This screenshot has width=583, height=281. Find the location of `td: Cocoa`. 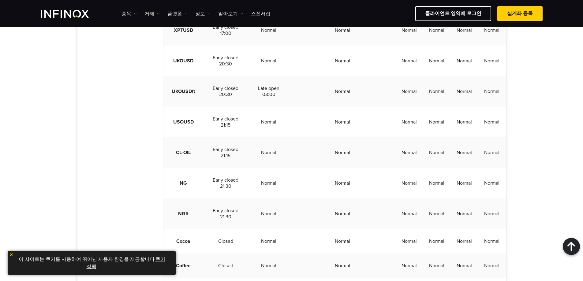

td: Cocoa is located at coordinates (183, 241).